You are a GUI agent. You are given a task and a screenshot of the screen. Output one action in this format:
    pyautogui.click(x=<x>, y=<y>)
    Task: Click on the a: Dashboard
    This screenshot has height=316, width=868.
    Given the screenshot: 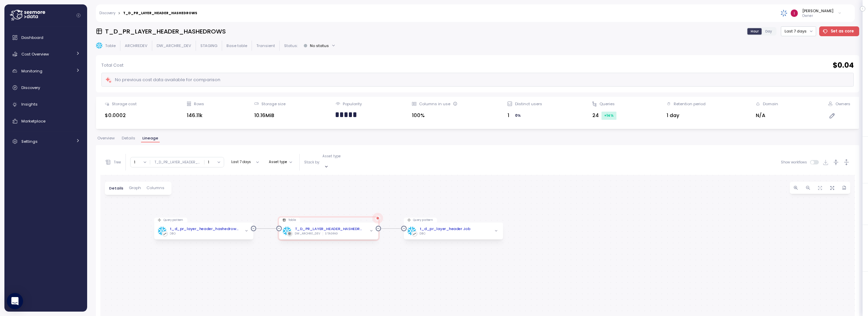 What is the action you would take?
    pyautogui.click(x=46, y=38)
    